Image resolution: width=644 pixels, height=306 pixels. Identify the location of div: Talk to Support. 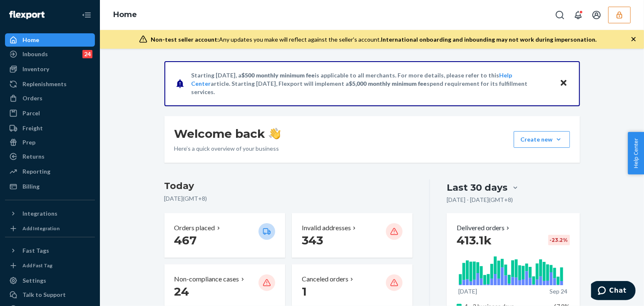
(44, 295).